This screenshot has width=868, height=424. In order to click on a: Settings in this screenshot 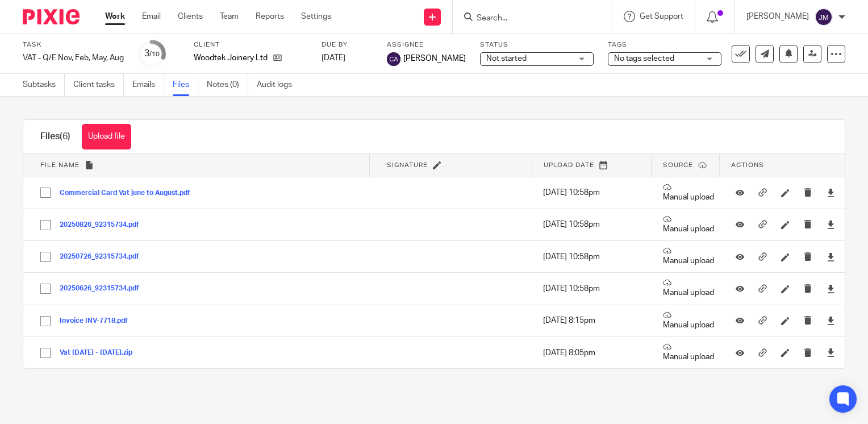, I will do `click(316, 16)`.